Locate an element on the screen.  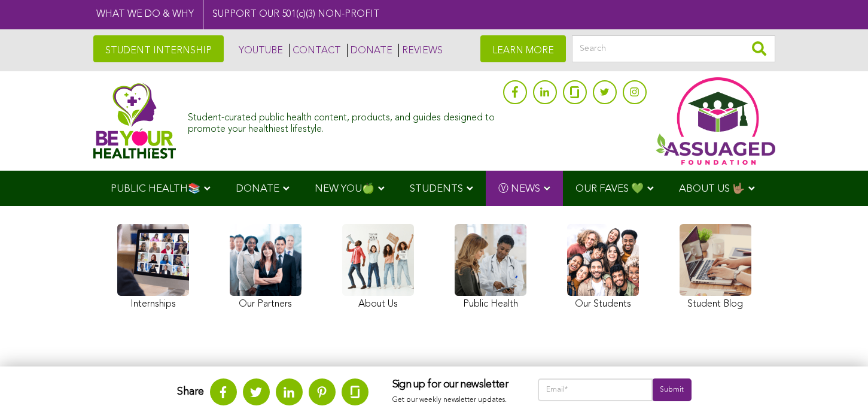
input: Submit is located at coordinates (672, 389).